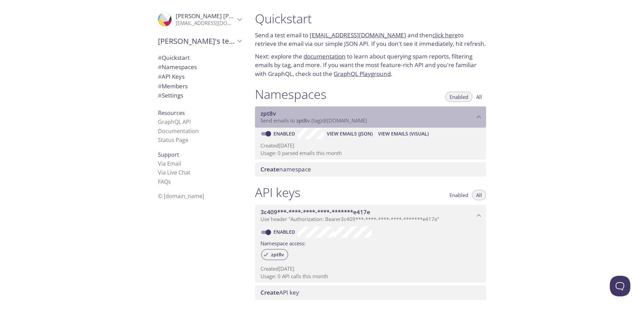  I want to click on h1: Quickstart, so click(371, 19).